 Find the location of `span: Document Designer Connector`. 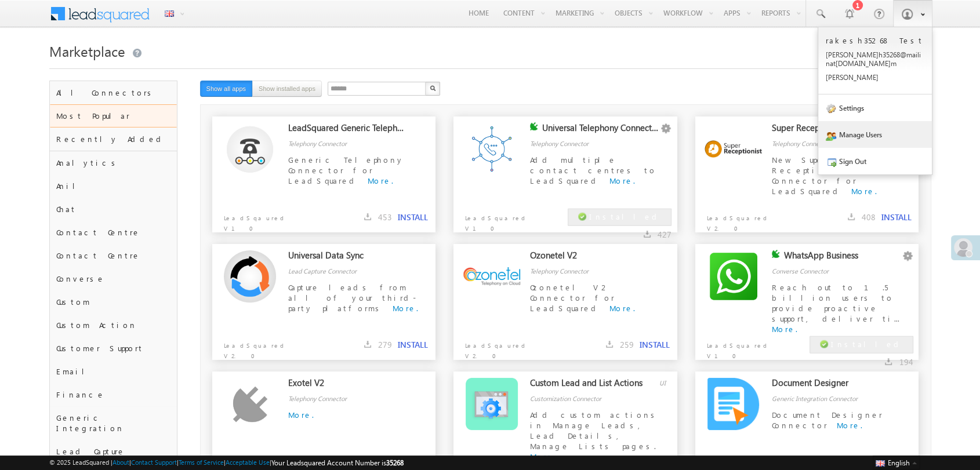

span: Document Designer Connector is located at coordinates (826, 419).